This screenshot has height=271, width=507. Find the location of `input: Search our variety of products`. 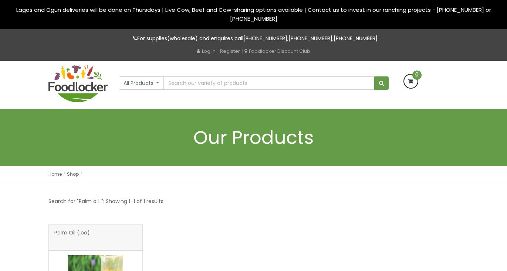

input: Search our variety of products is located at coordinates (269, 83).